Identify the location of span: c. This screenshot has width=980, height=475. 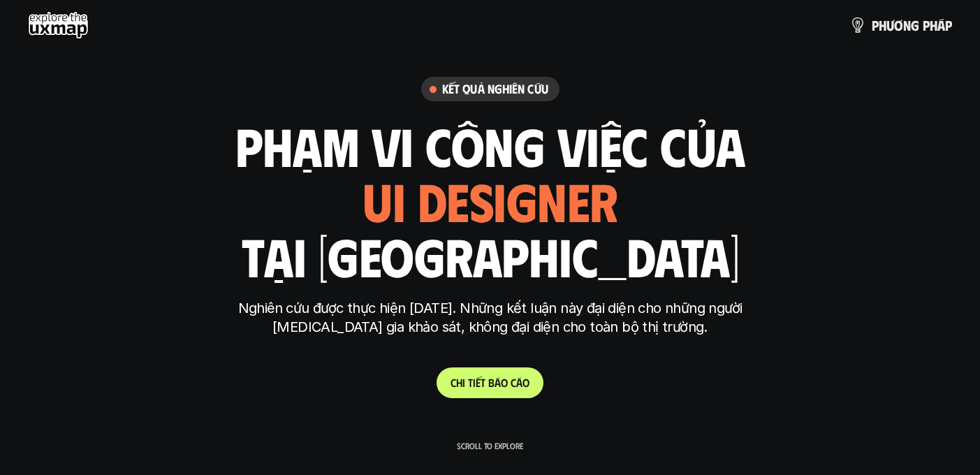
(513, 382).